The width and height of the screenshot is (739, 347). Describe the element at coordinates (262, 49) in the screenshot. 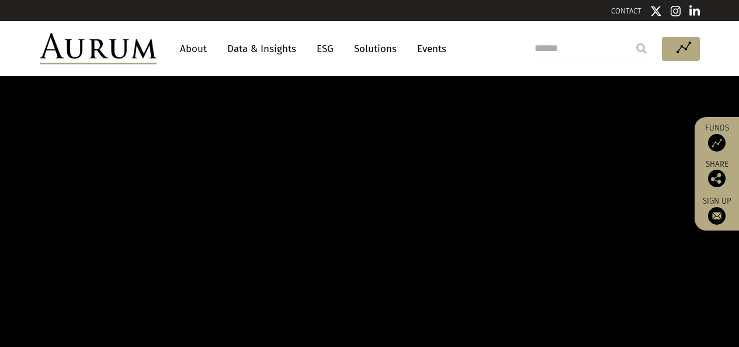

I see `a: Data & Insights` at that location.